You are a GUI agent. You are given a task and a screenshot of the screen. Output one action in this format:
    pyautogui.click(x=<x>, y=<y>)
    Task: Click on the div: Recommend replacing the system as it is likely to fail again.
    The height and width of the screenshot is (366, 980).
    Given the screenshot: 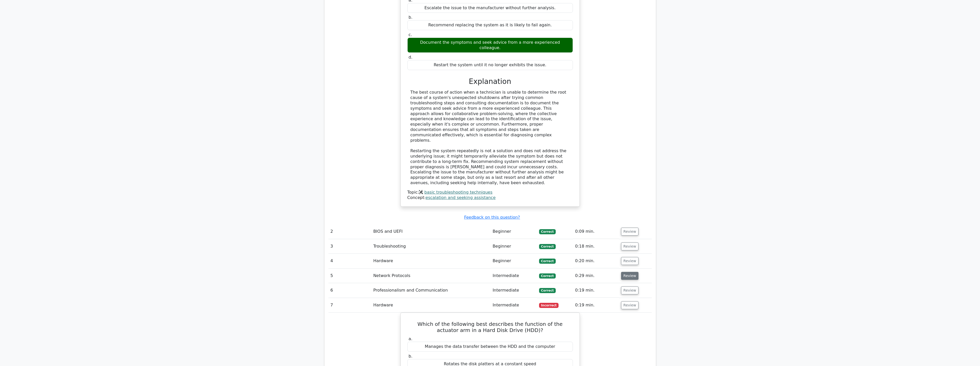 What is the action you would take?
    pyautogui.click(x=490, y=25)
    